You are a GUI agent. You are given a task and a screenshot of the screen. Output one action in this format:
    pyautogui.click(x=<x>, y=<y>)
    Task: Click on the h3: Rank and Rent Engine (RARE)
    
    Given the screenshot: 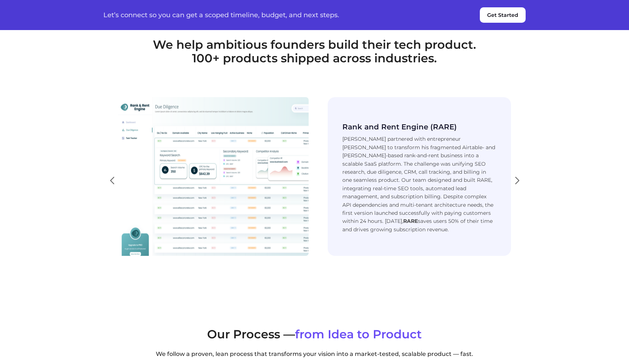 What is the action you would take?
    pyautogui.click(x=420, y=127)
    